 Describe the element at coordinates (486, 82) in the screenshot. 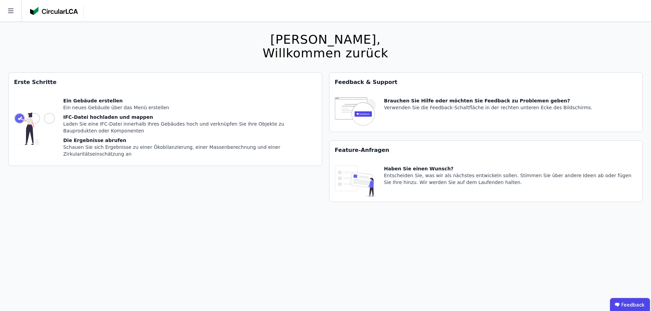

I see `div: Feedback & Support` at that location.